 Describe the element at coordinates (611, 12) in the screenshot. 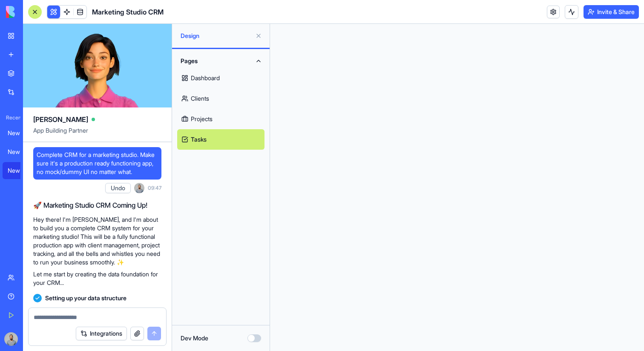

I see `button: Invite & Share` at that location.